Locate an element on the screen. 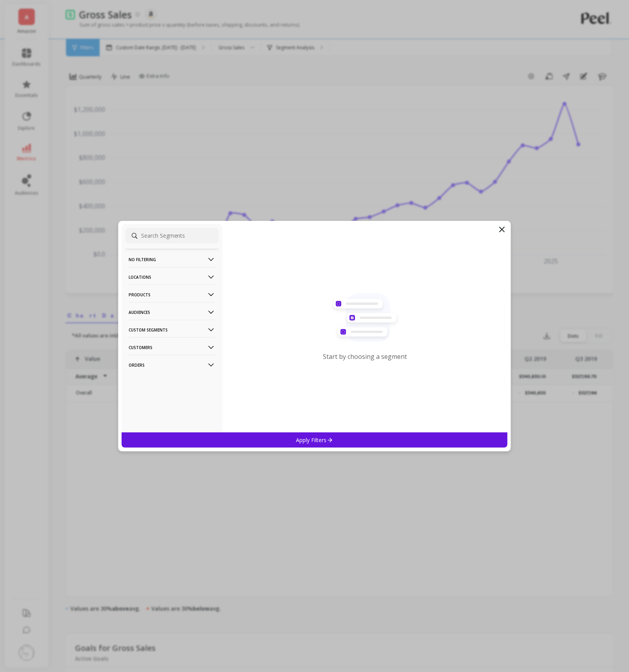 The height and width of the screenshot is (672, 629). p: Audiences is located at coordinates (172, 312).